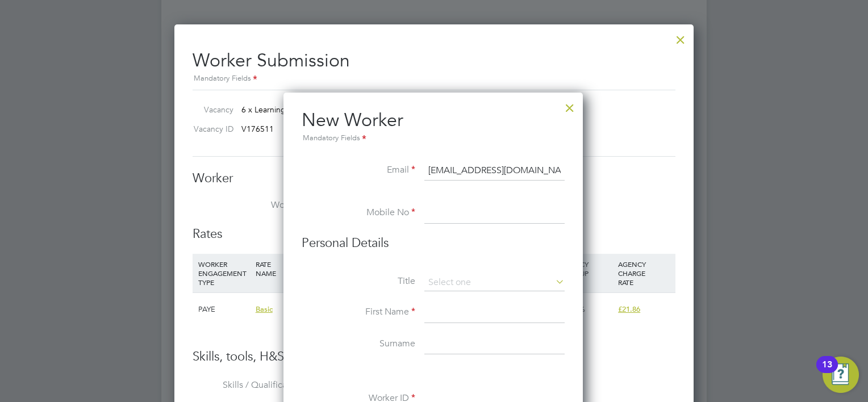 Image resolution: width=868 pixels, height=402 pixels. I want to click on input: Select one, so click(494, 283).